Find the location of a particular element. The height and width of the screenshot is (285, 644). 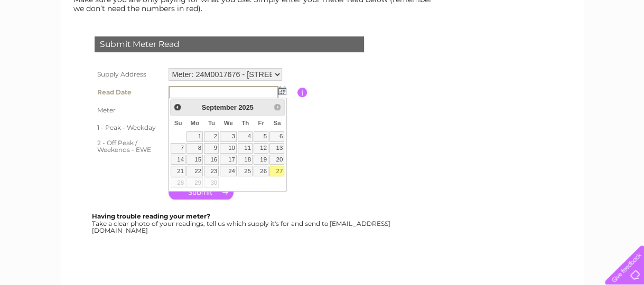

a: Log out is located at coordinates (621, 48).